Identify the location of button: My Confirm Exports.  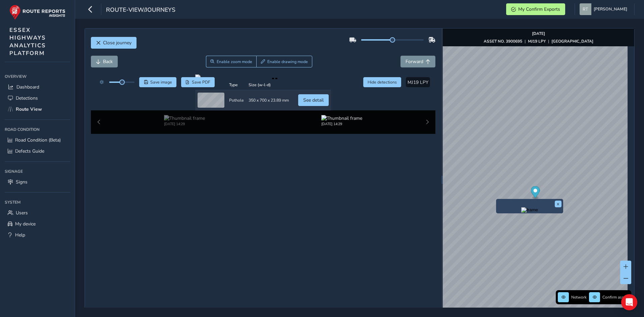
(536, 9).